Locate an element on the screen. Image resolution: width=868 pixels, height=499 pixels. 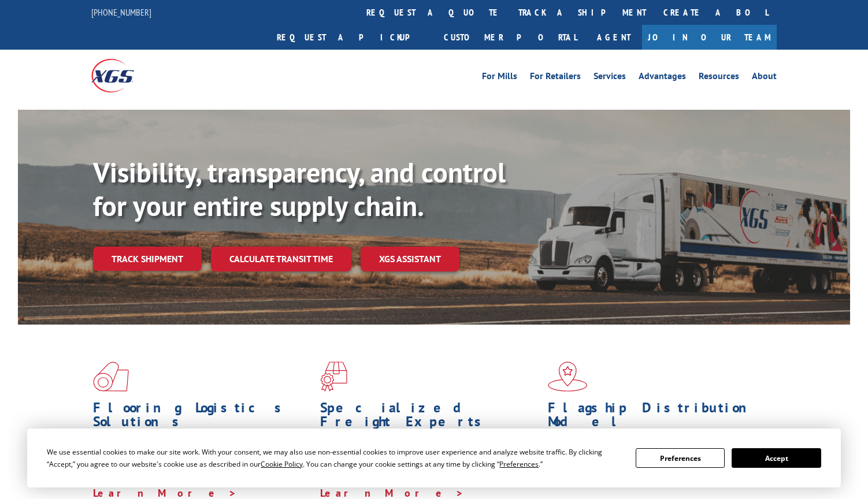
a: XGS ASSISTANT is located at coordinates (410, 259).